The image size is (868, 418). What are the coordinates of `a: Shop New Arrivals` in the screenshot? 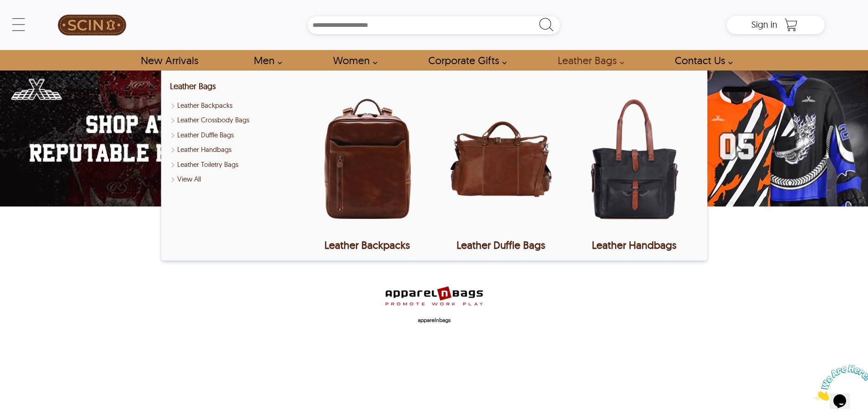 It's located at (169, 60).